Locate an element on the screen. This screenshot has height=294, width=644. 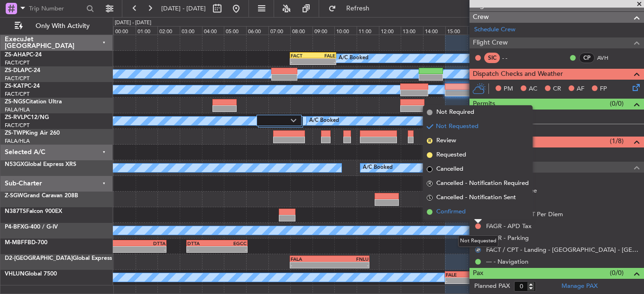
span: AF is located at coordinates (580, 89).